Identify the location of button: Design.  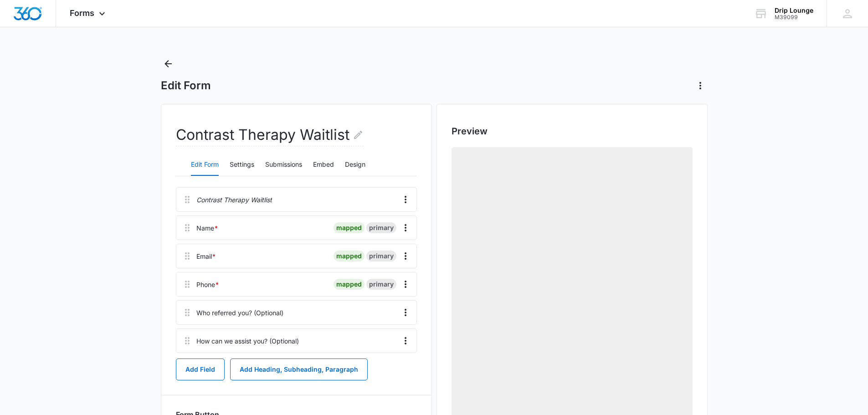
(355, 165).